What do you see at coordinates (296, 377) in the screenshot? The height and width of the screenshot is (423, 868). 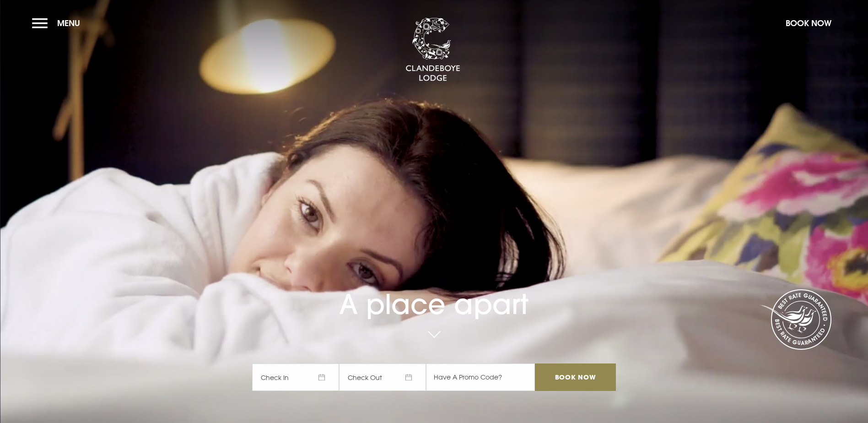 I see `span: Check In` at bounding box center [296, 377].